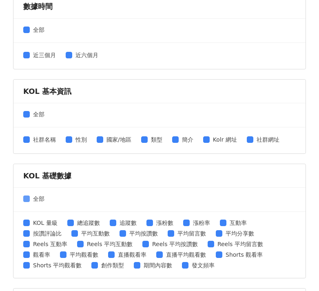 This screenshot has height=291, width=319. I want to click on span: Shorts 平均觀看數, so click(57, 265).